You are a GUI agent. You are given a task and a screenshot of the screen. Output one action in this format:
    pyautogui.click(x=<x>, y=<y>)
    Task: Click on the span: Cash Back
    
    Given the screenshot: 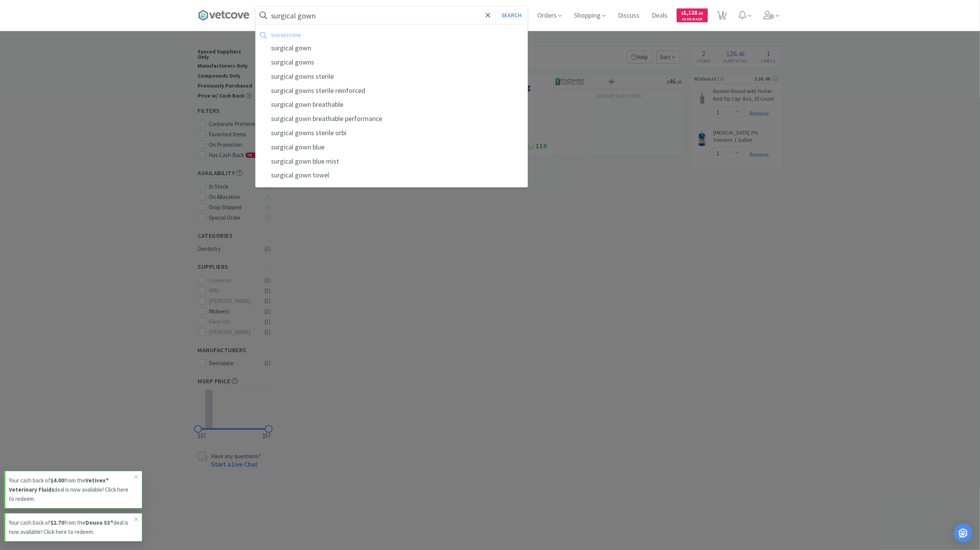 What is the action you would take?
    pyautogui.click(x=692, y=19)
    